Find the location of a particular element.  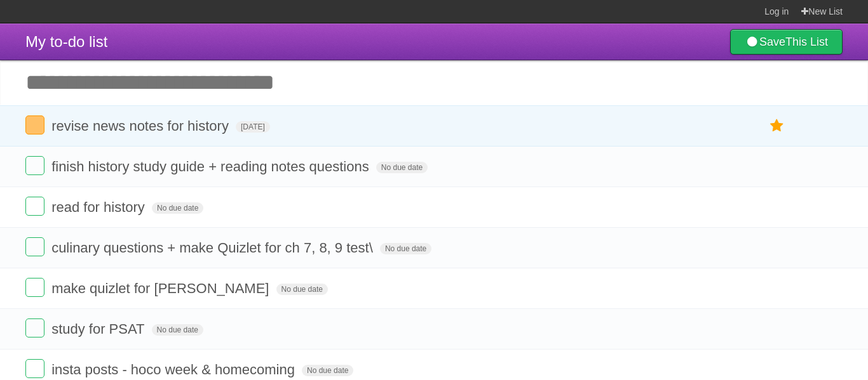

span: study for PSAT is located at coordinates (99, 329).